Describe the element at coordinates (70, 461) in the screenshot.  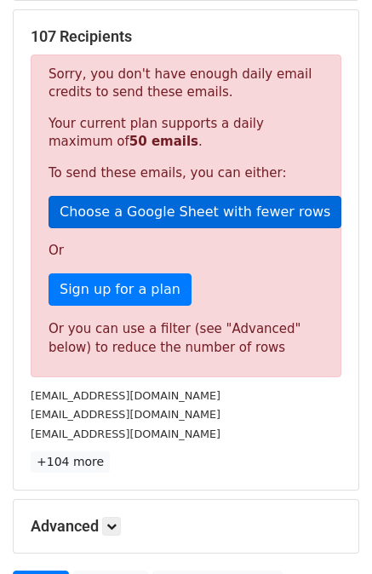
I see `a: +104 more` at that location.